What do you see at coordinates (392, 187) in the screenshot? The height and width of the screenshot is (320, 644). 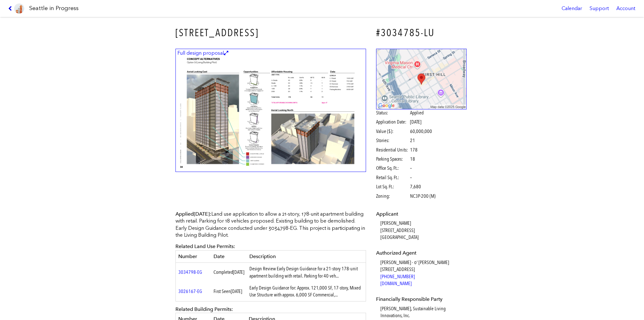 I see `span: Lot Sq. Ft.:` at bounding box center [392, 187].